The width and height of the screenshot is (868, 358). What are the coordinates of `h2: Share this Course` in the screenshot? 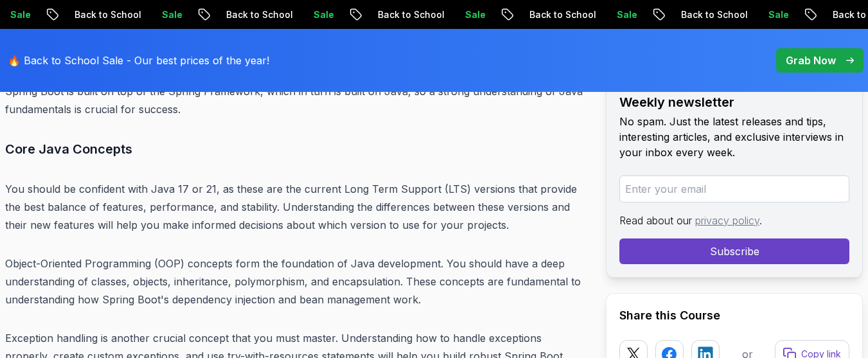 It's located at (735, 315).